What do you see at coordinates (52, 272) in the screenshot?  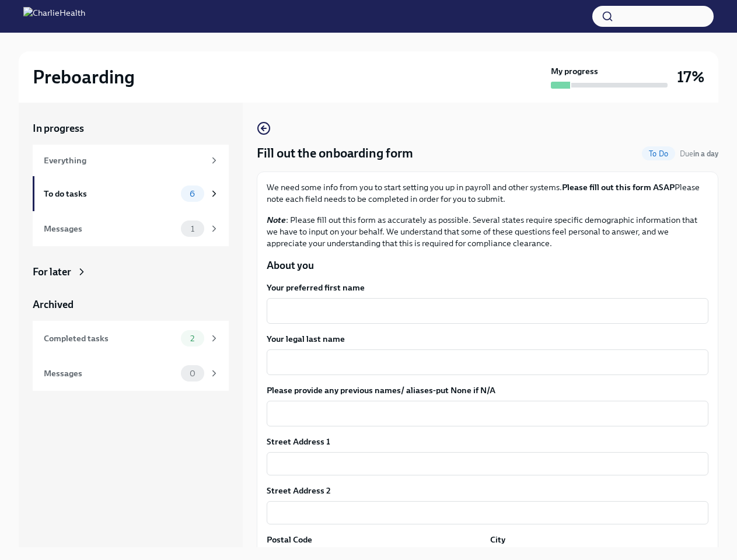 I see `div: For later` at bounding box center [52, 272].